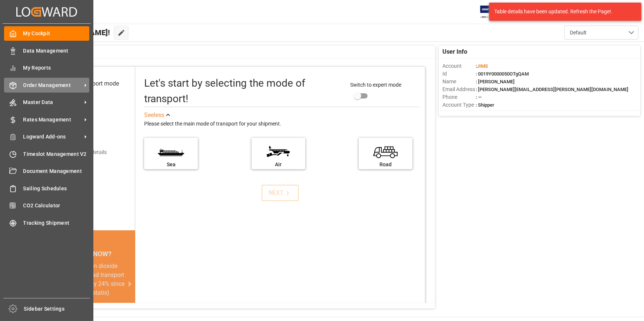 This screenshot has width=644, height=321. Describe the element at coordinates (56, 51) in the screenshot. I see `span: Data Management` at that location.